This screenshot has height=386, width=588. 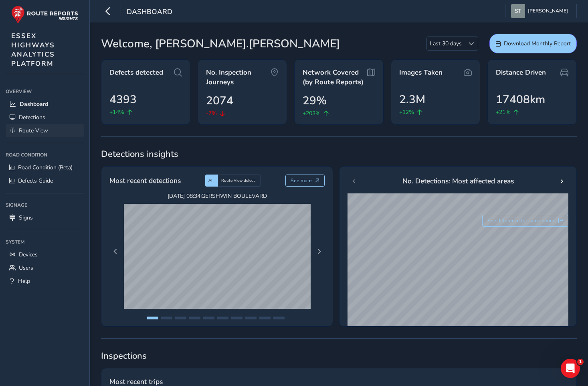 I want to click on span: Distance Driven, so click(x=521, y=73).